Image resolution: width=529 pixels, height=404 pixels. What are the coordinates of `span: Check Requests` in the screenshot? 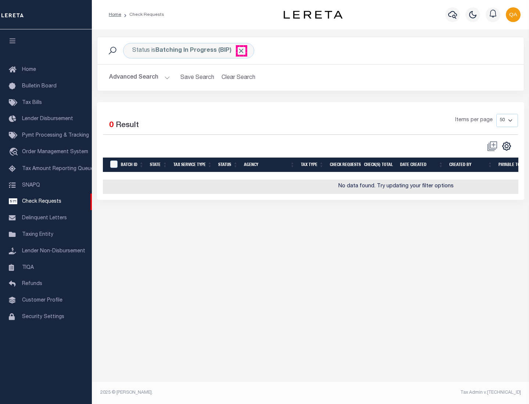 It's located at (42, 202).